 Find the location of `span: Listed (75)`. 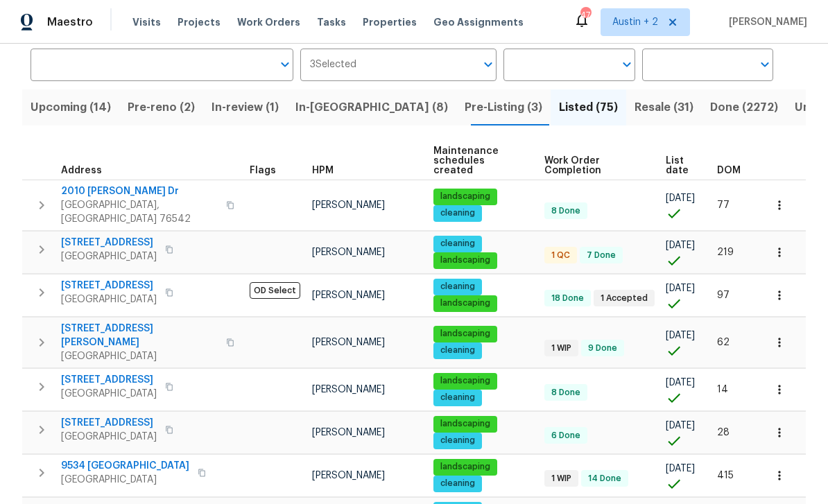

span: Listed (75) is located at coordinates (588, 107).